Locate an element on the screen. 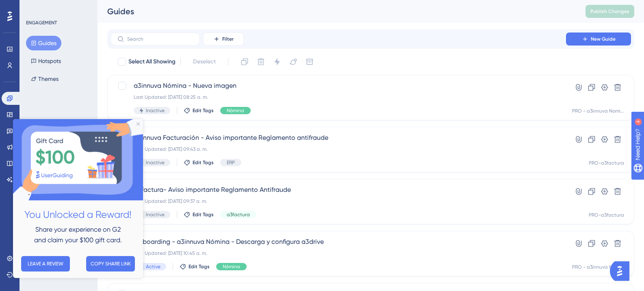 This screenshot has height=291, width=644. button: Themes is located at coordinates (45, 79).